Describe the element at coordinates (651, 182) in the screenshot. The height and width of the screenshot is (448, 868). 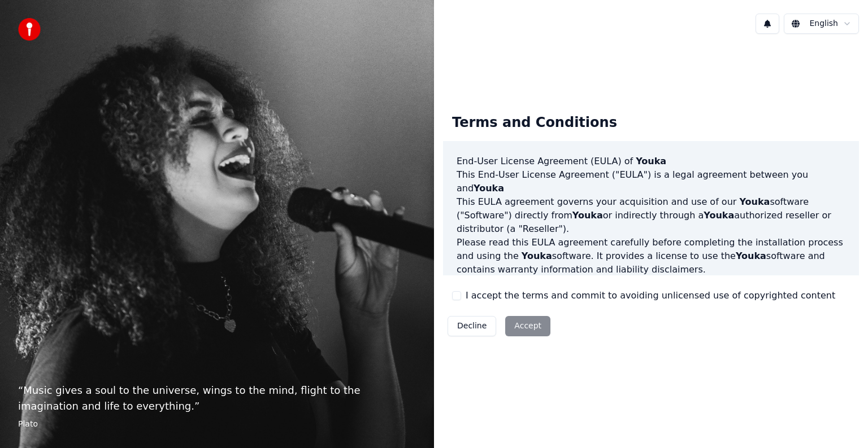
I see `p: This End-User License Agreement ("EULA") is a legal agreement between you and` at that location.